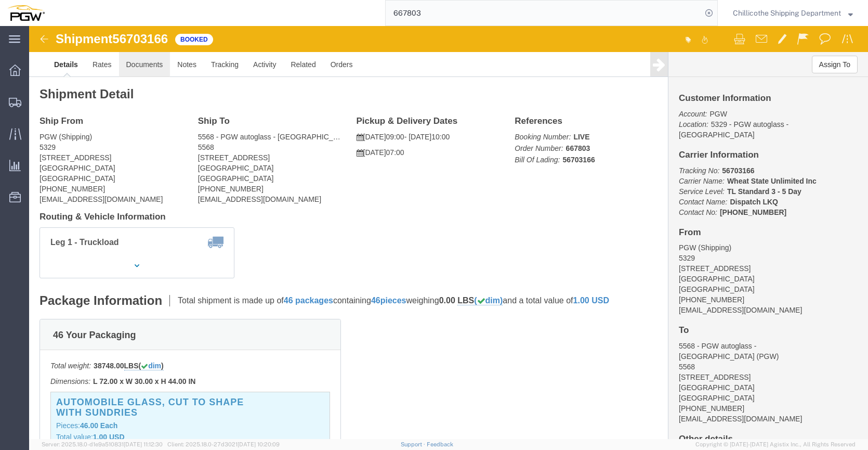 The height and width of the screenshot is (450, 868). I want to click on a: Support, so click(414, 444).